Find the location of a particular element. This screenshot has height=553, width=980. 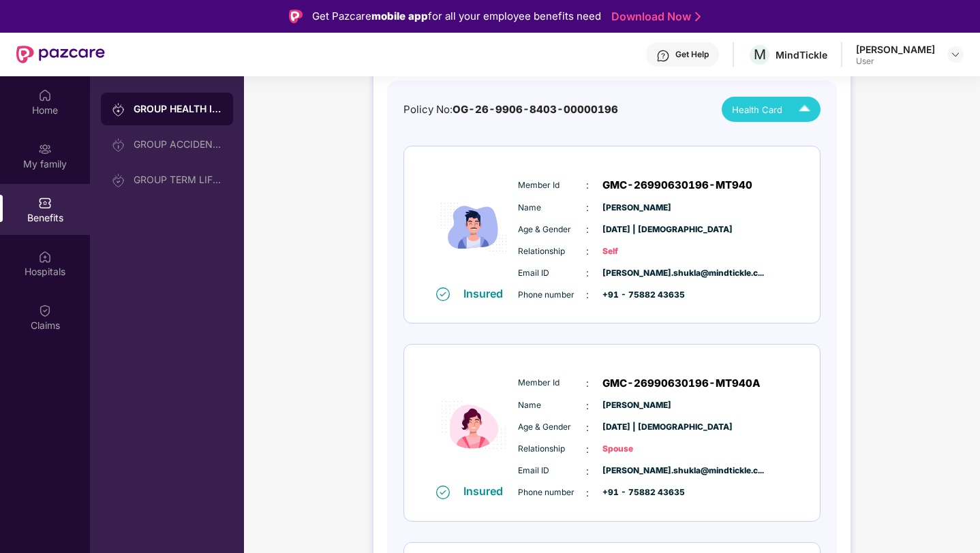

div: Get Pazcare for all your employee benefits need is located at coordinates (456, 16).